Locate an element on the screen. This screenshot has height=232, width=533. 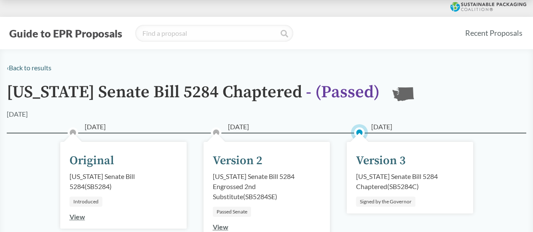
a: Recent Proposals is located at coordinates (494, 33).